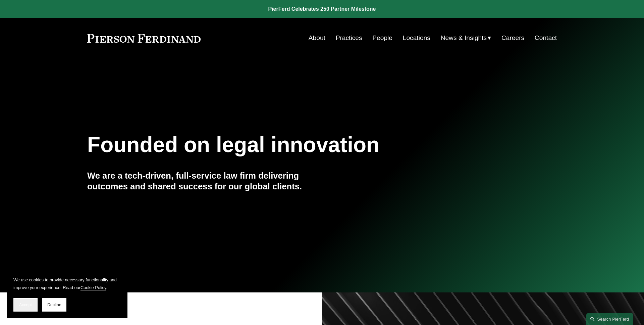 This screenshot has width=644, height=325. What do you see at coordinates (283, 145) in the screenshot?
I see `h1: Founded on legal innovation` at bounding box center [283, 145].